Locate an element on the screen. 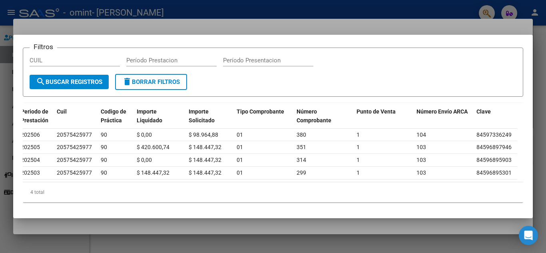  span: 202504 is located at coordinates (30, 160).